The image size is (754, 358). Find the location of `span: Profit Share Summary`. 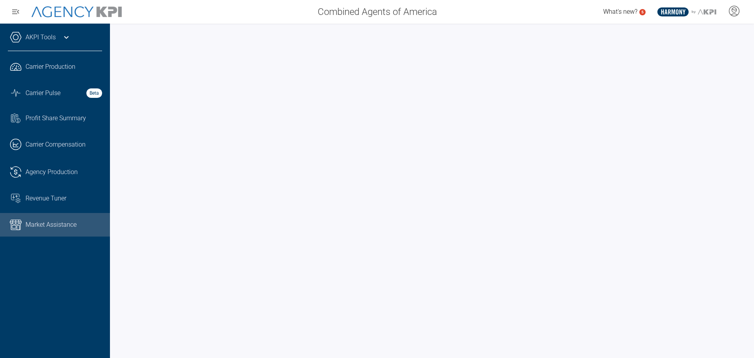

span: Profit Share Summary is located at coordinates (56, 118).